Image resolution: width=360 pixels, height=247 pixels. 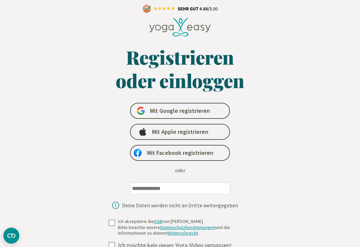 I want to click on a: Widerrufsrecht, so click(x=183, y=233).